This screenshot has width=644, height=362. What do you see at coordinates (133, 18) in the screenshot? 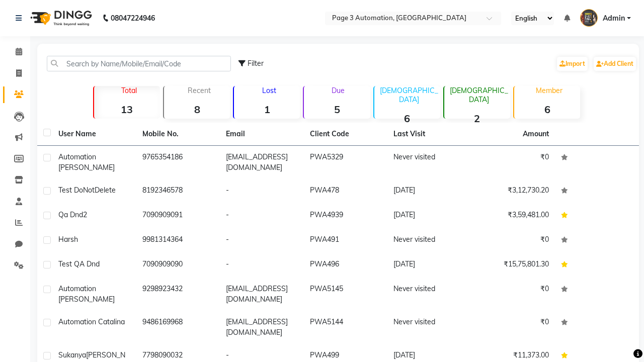
I see `b: 08047224946` at bounding box center [133, 18].